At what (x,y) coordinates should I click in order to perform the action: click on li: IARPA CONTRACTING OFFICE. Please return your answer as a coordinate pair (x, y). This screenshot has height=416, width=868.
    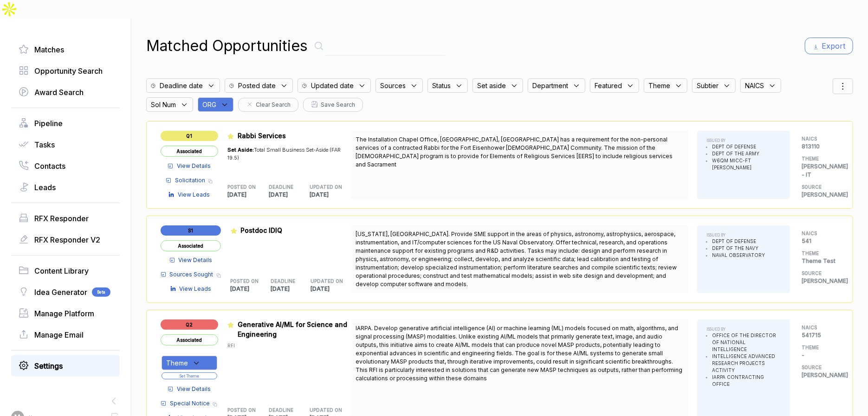
    Looking at the image, I should click on (746, 381).